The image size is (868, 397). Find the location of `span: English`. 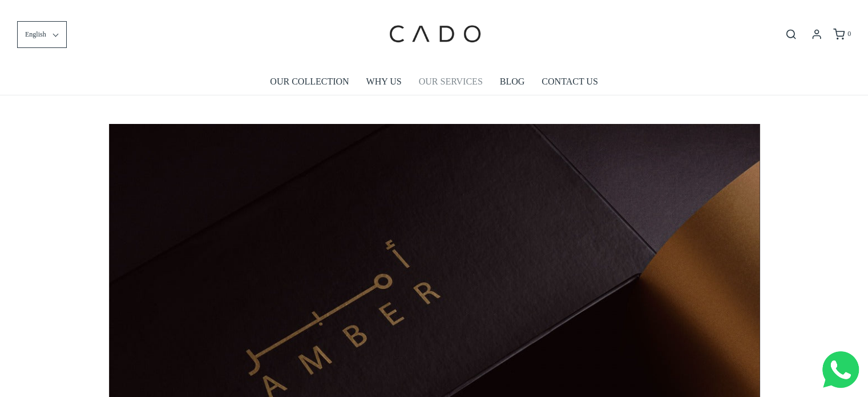

span: English is located at coordinates (35, 34).